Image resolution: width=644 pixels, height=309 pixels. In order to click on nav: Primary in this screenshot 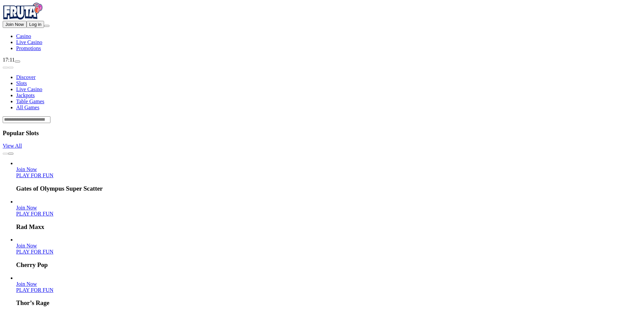, I will do `click(322, 27)`.